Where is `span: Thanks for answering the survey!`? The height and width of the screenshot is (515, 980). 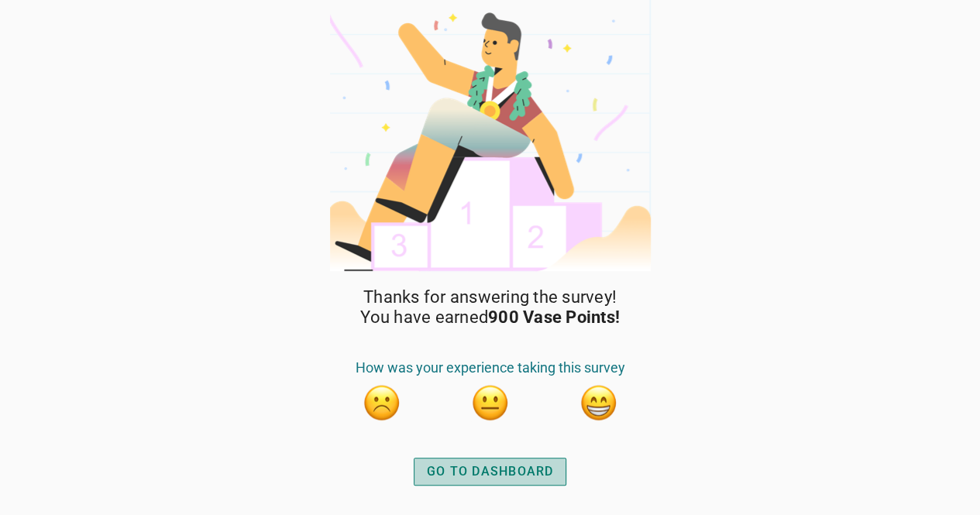
span: Thanks for answering the survey! is located at coordinates (489, 298).